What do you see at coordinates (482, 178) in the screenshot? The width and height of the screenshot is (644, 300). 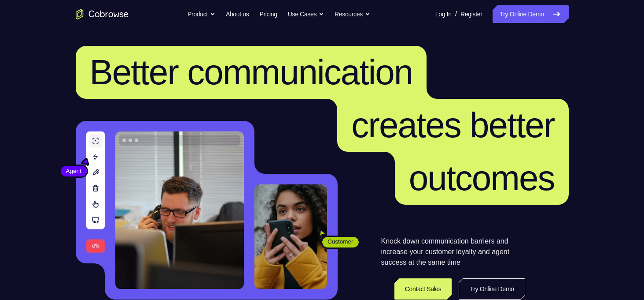 I see `span: outcomes` at bounding box center [482, 178].